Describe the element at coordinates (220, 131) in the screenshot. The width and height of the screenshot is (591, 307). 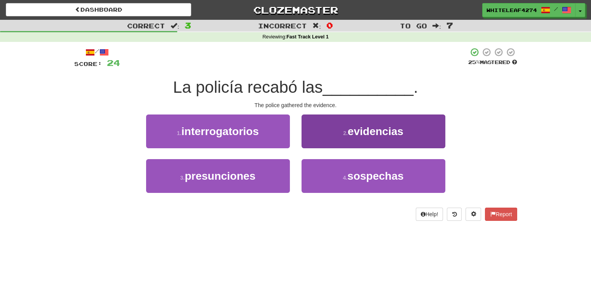
I see `span: interrogatorios` at that location.